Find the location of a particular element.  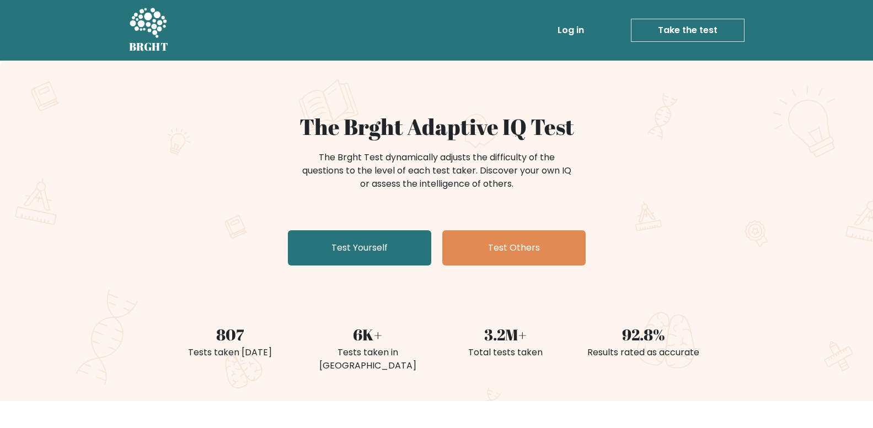

a: Test Others is located at coordinates (514, 248).